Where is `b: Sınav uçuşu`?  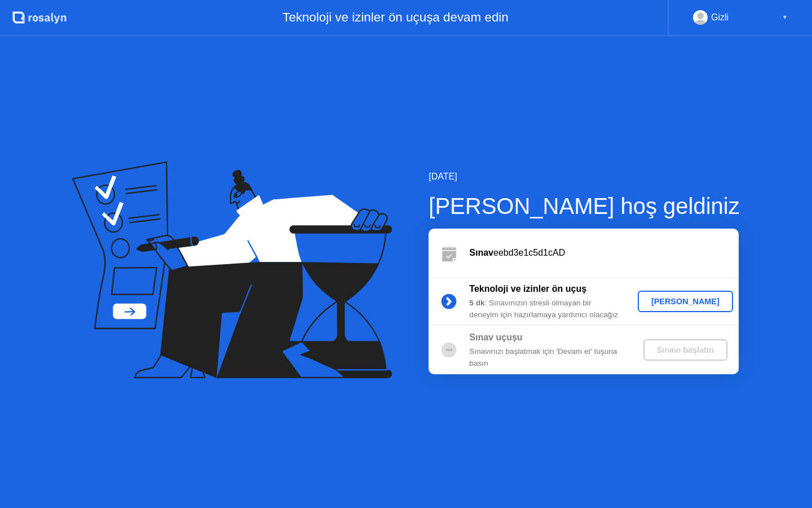 b: Sınav uçuşu is located at coordinates (495, 337).